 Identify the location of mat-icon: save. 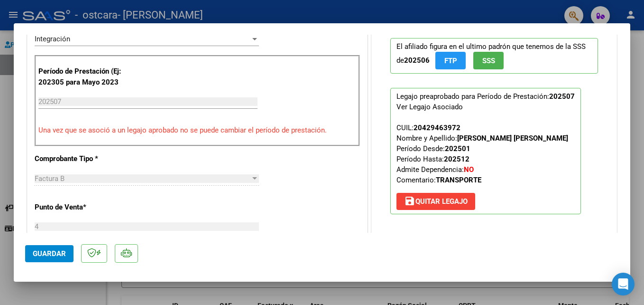
(410, 201).